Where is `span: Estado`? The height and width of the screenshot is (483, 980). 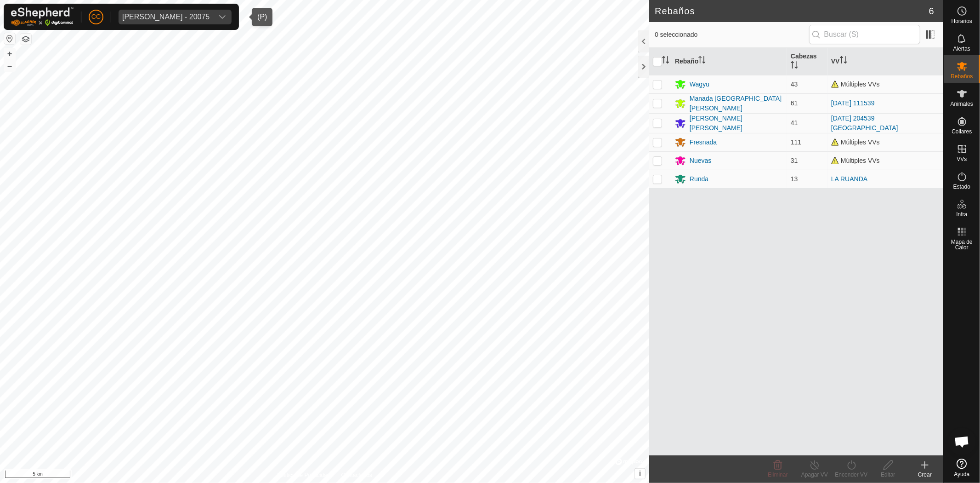
span: Estado is located at coordinates (962, 187).